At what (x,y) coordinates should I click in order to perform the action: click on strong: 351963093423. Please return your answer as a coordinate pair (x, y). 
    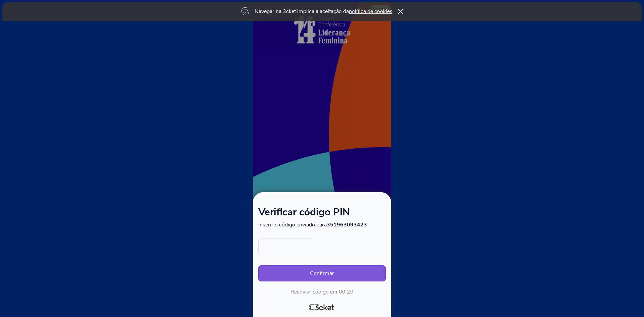
    Looking at the image, I should click on (347, 224).